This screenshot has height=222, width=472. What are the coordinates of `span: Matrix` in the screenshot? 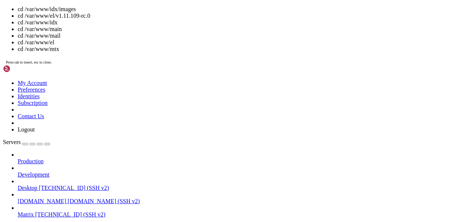 It's located at (26, 214).